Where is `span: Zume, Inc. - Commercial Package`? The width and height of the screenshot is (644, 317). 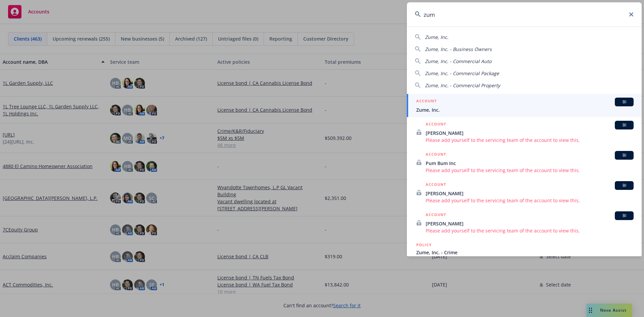 span: Zume, Inc. - Commercial Package is located at coordinates (462, 73).